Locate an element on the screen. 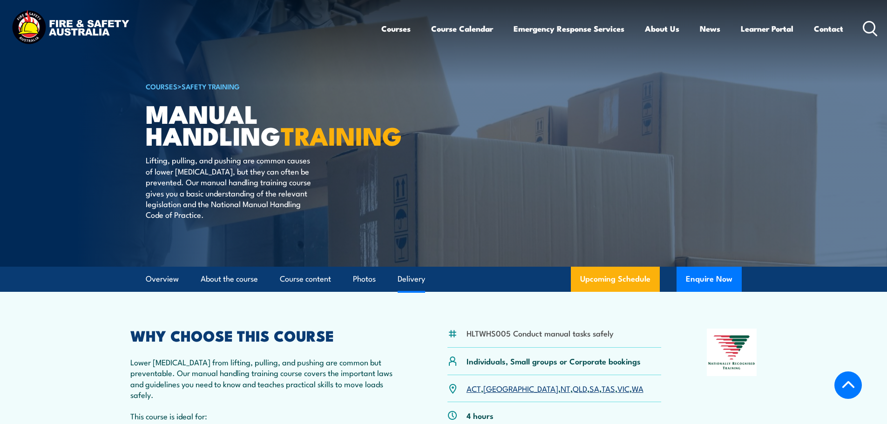 The height and width of the screenshot is (424, 887). a: Learner Portal is located at coordinates (767, 28).